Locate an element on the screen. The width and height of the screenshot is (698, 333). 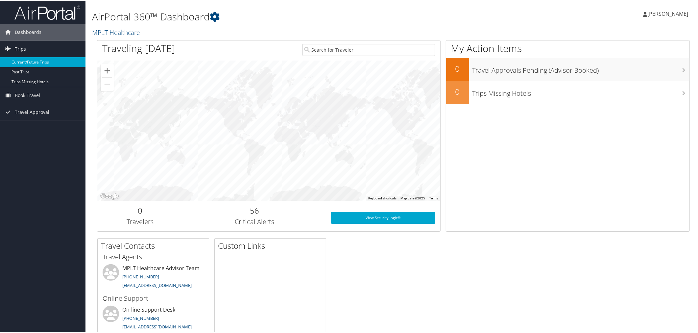
h3: Critical Alerts is located at coordinates (255, 221).